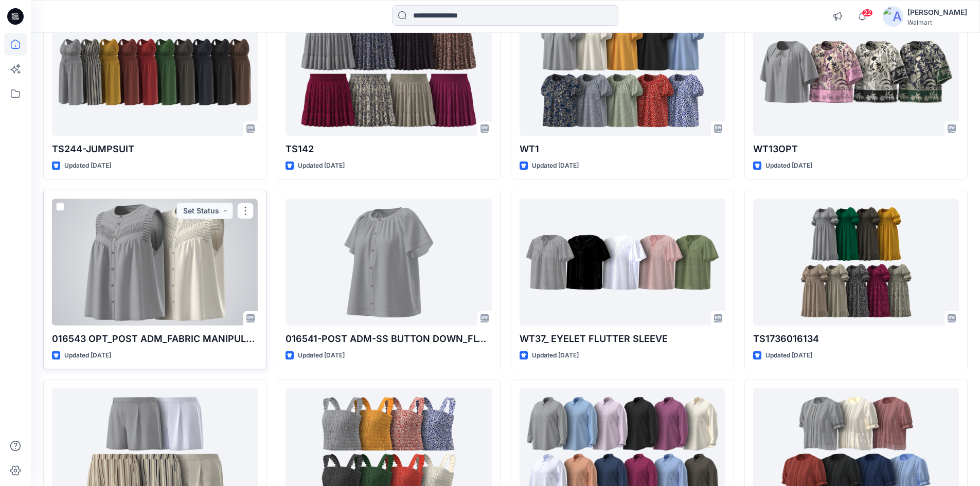  I want to click on p: TS142, so click(388, 149).